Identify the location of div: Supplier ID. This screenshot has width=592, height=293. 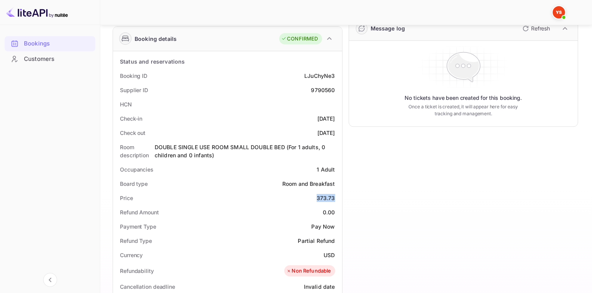
(134, 90).